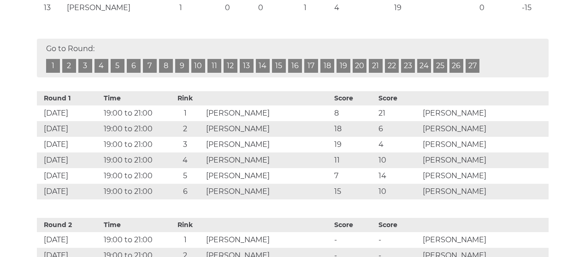 This screenshot has height=257, width=585. I want to click on a: 18, so click(328, 66).